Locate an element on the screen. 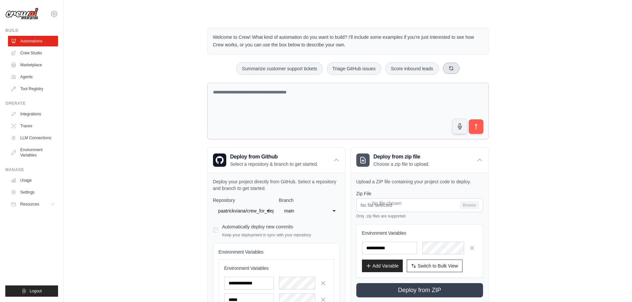 This screenshot has width=632, height=302. a: LLM Connections is located at coordinates (33, 138).